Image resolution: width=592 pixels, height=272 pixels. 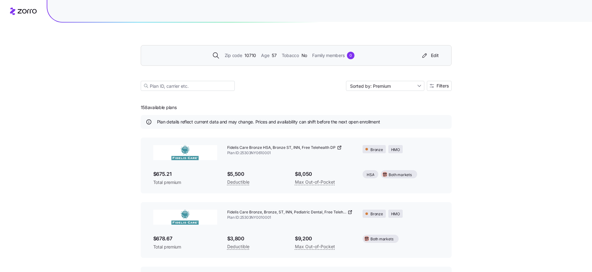 What do you see at coordinates (287, 212) in the screenshot?
I see `span: Fidelis Care Bronze, Bronze, ST, INN, Pediatric Dental, Free Telehealth DP` at bounding box center [287, 212].